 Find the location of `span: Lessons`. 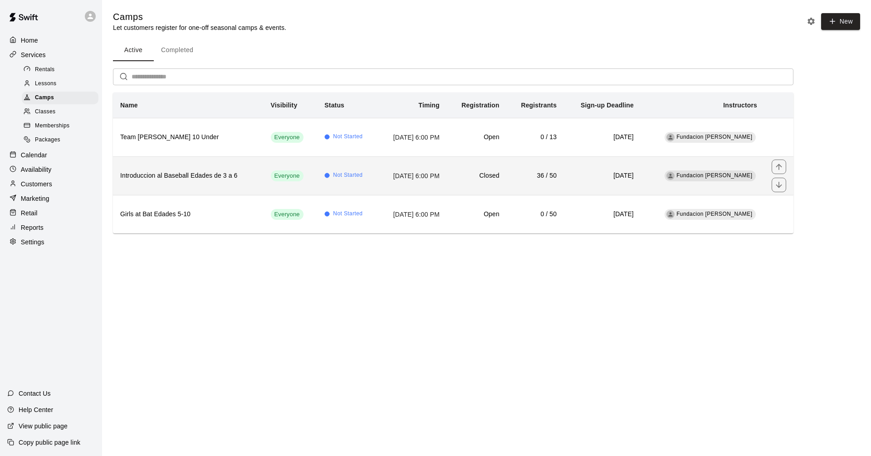

span: Lessons is located at coordinates (46, 84).